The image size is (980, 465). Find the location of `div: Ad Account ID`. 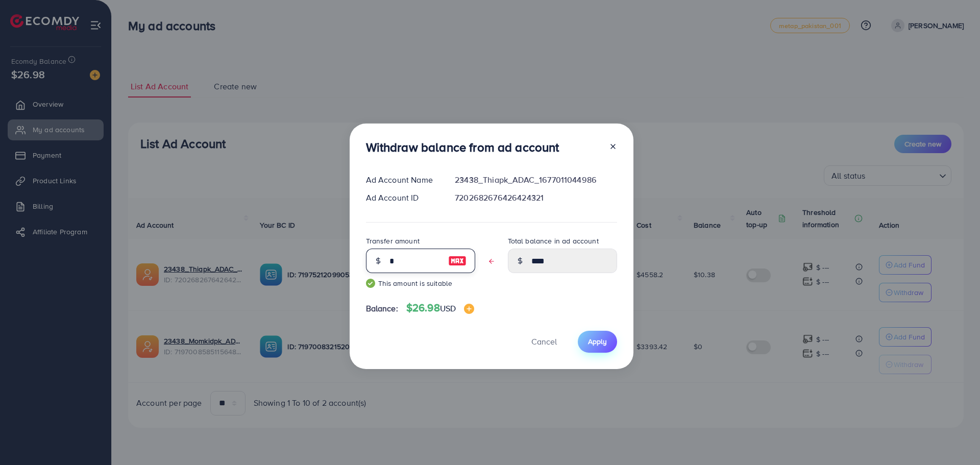

div: Ad Account ID is located at coordinates (402, 197).